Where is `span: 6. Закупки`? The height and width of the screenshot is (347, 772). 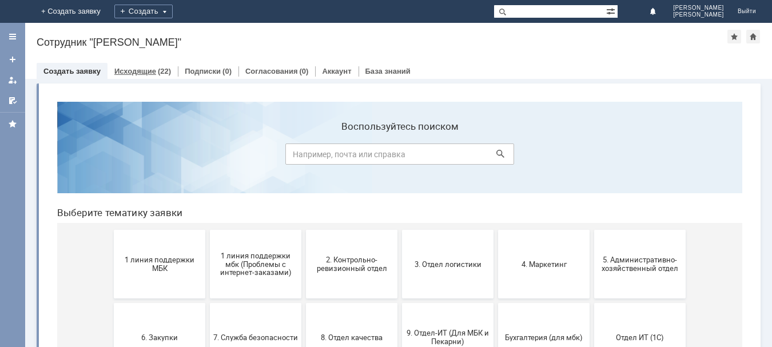 span: 6. Закупки is located at coordinates (111, 244).